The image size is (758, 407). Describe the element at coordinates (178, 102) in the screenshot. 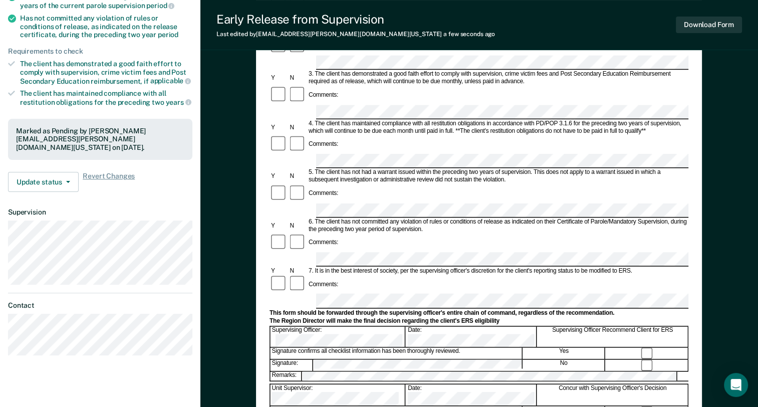

I see `span: years` at that location.